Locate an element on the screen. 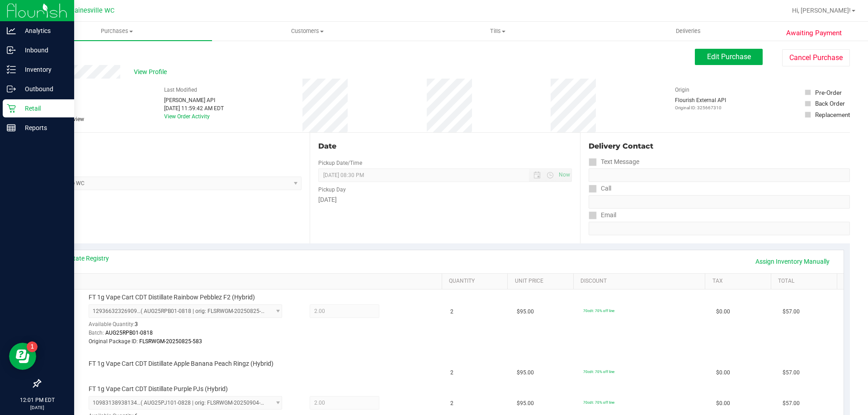 The height and width of the screenshot is (415, 868). div: Replacement is located at coordinates (832, 115).